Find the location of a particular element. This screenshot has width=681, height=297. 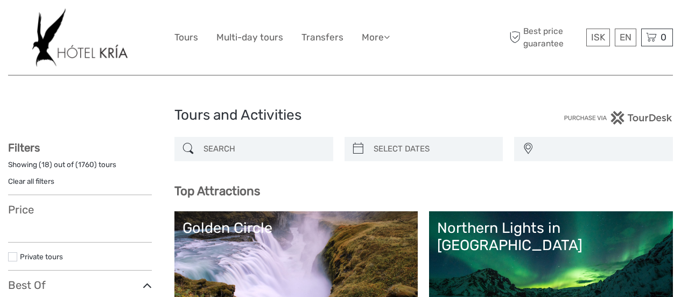

label: 18 is located at coordinates (45, 164).